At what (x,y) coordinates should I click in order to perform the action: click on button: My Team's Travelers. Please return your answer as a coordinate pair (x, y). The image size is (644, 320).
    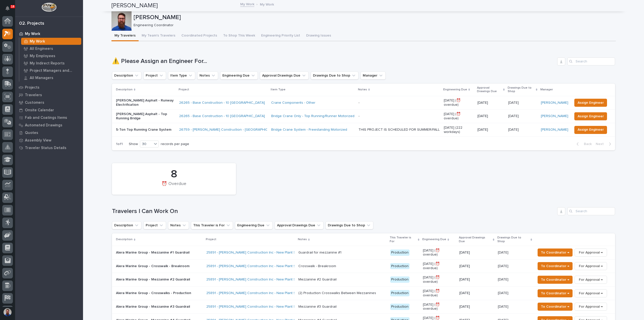
    Looking at the image, I should click on (159, 36).